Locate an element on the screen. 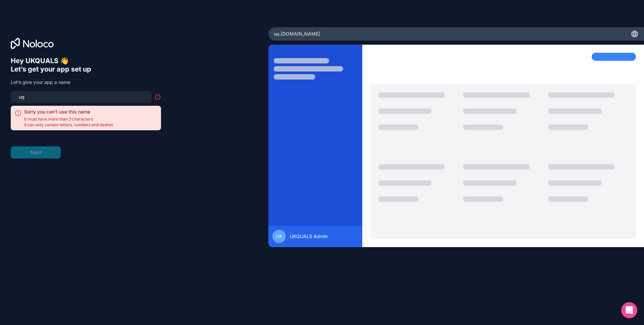 Image resolution: width=644 pixels, height=325 pixels. span: It must have more than 3 characters is located at coordinates (69, 119).